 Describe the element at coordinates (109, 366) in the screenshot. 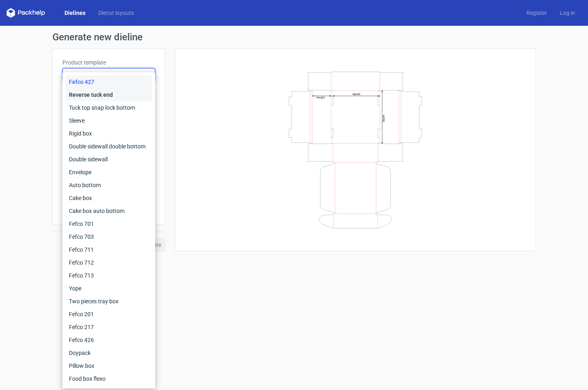

I see `div: Pillow box` at that location.